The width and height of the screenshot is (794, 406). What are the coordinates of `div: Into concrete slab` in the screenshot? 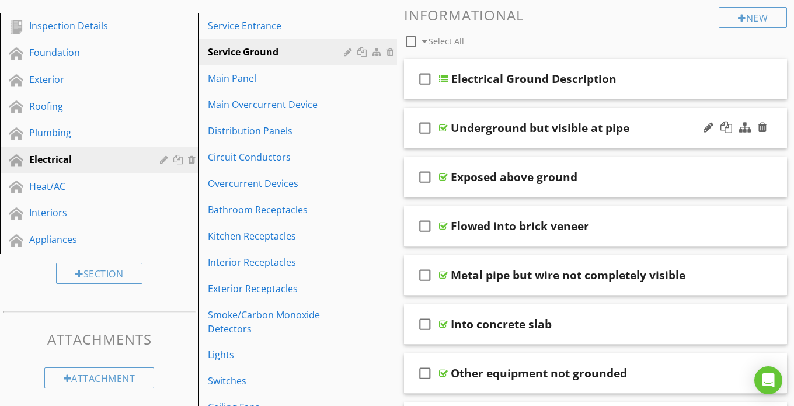 It's located at (501, 324).